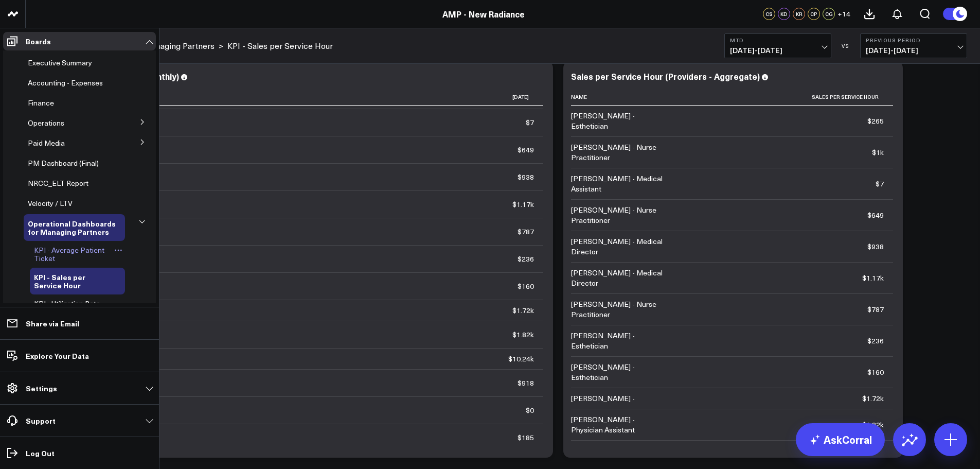 The height and width of the screenshot is (469, 980). I want to click on a: Accounting - Expenses, so click(65, 83).